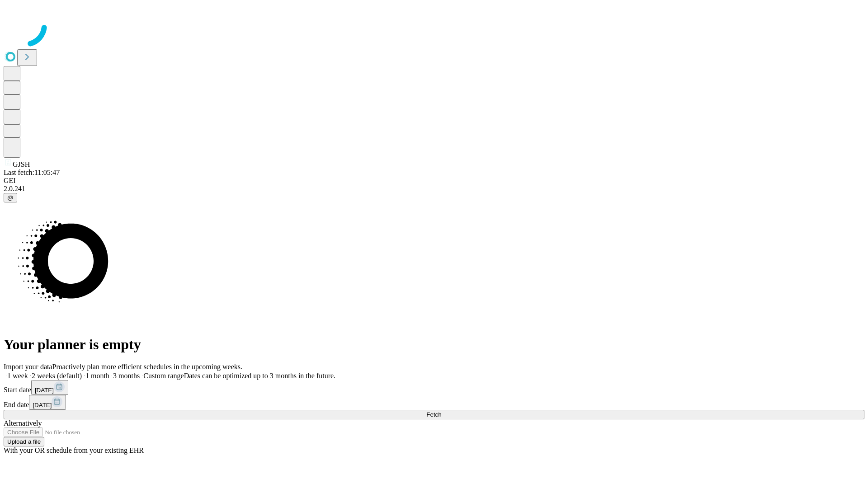 The width and height of the screenshot is (868, 488). What do you see at coordinates (259, 376) in the screenshot?
I see `span: Dates can be optimized up to 3 months in the future.` at bounding box center [259, 376].